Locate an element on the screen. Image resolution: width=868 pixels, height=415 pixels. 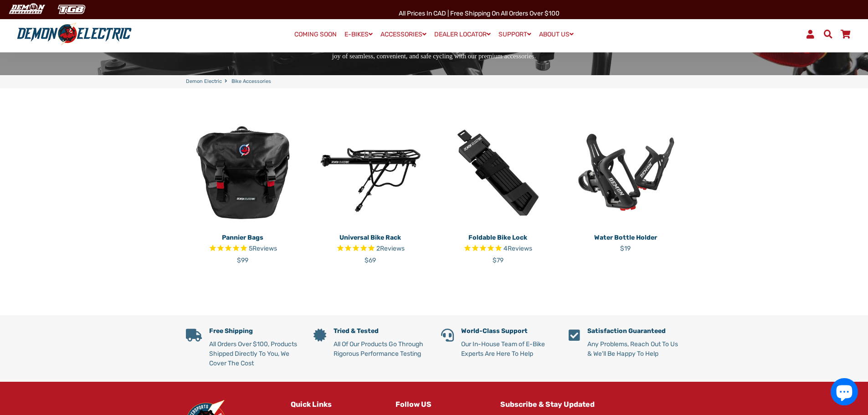
img: TGB Canada is located at coordinates (72, 9).